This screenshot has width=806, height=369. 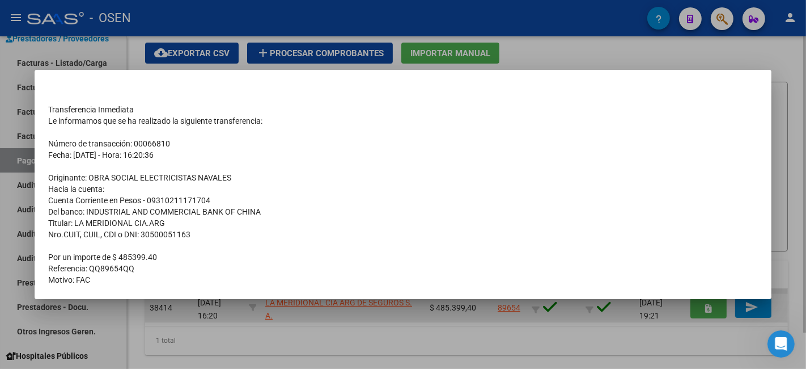 I want to click on td: Nro.CUIT, CUIL, CDI o DNI: 30500051163, so click(x=403, y=234).